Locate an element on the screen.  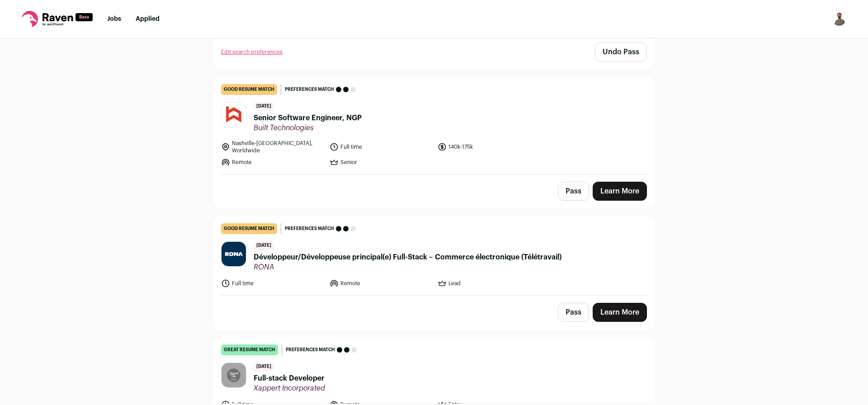
img: 10099330-medium_jpg is located at coordinates (839, 19).